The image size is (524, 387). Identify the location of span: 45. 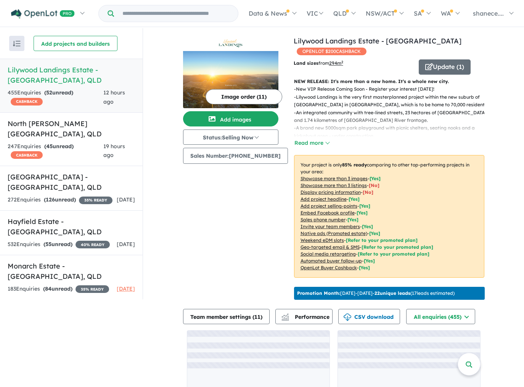
(49, 146).